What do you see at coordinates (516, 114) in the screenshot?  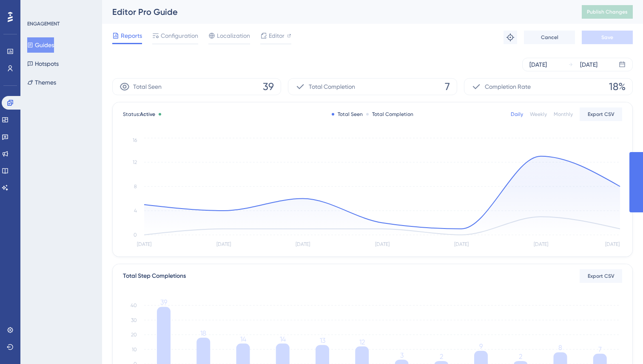 I see `div: Daily` at bounding box center [516, 114].